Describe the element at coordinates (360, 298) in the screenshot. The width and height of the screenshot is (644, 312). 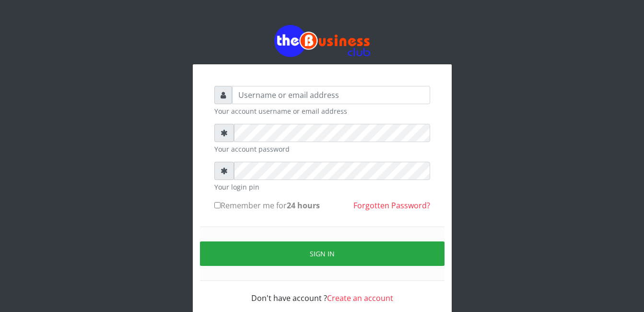
I see `a: Create an account` at that location.